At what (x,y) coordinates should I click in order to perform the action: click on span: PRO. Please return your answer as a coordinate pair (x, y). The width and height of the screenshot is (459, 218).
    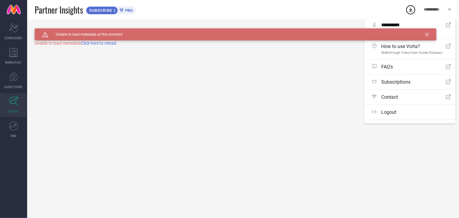
    Looking at the image, I should click on (128, 10).